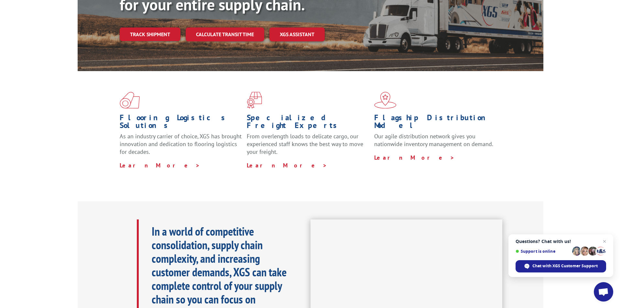 The width and height of the screenshot is (621, 308). I want to click on span: Chat with XGS Customer Support, so click(565, 266).